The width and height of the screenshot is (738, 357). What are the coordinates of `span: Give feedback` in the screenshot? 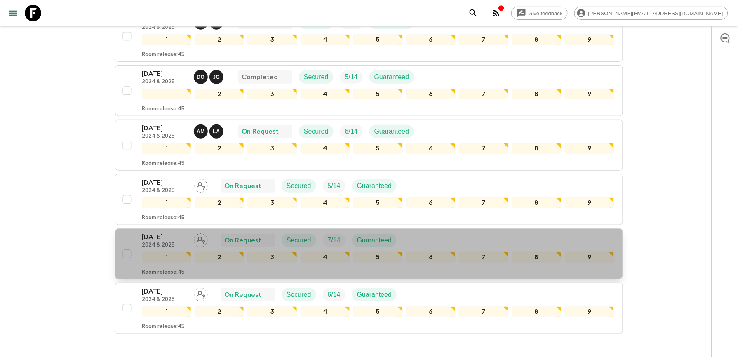 It's located at (546, 13).